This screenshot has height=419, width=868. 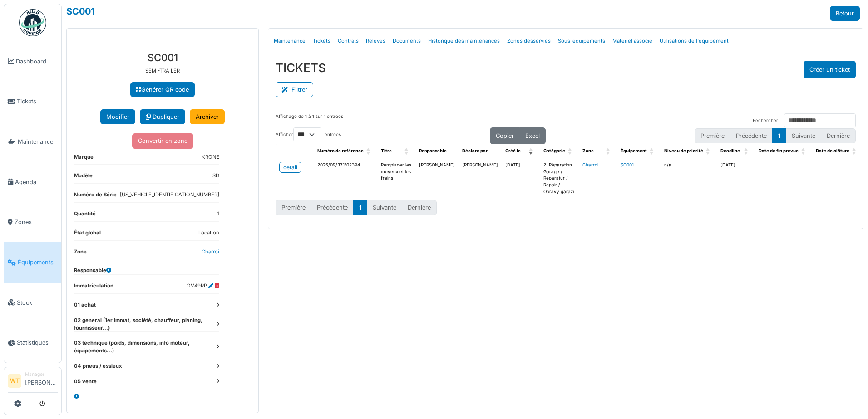 What do you see at coordinates (532, 136) in the screenshot?
I see `span: Excel` at bounding box center [532, 136].